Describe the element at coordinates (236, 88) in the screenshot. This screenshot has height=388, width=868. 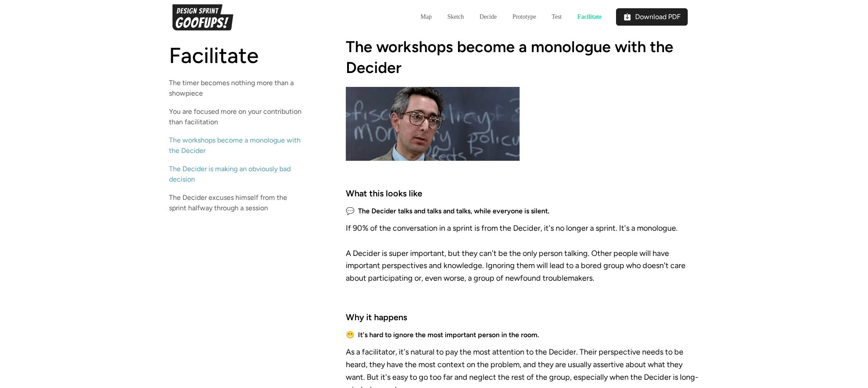
I see `a: The timer becomes nothing more than a showpiece` at that location.